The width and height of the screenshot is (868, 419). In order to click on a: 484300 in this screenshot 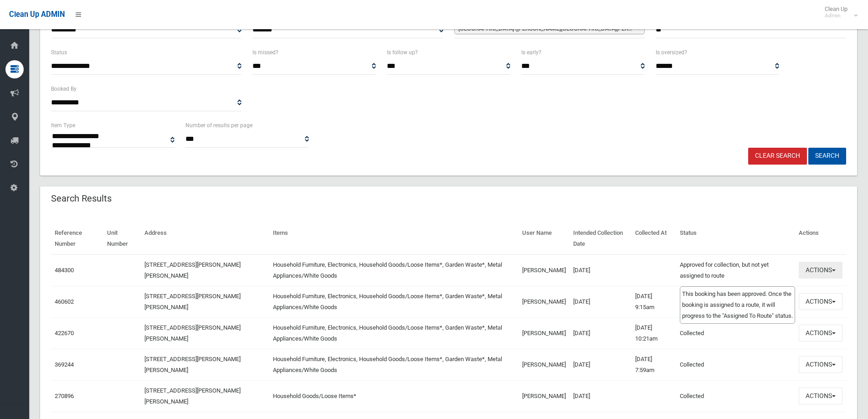, I will do `click(64, 270)`.